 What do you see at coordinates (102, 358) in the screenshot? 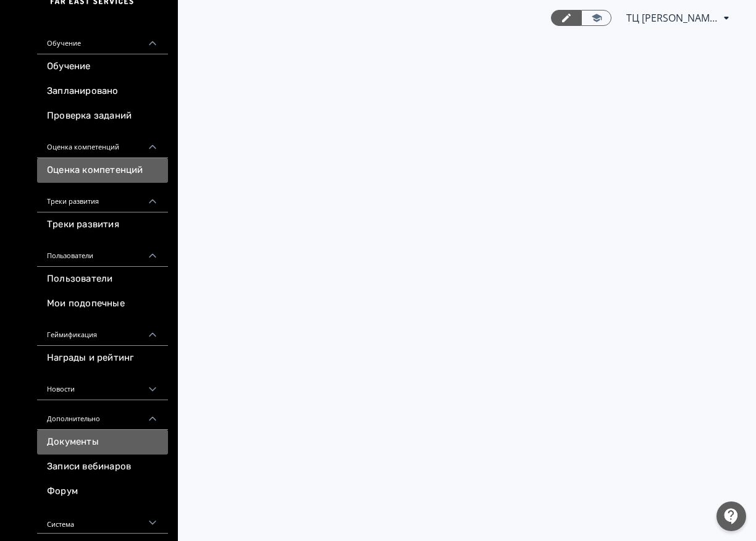
I see `a: Награды и рейтинг` at bounding box center [102, 358].